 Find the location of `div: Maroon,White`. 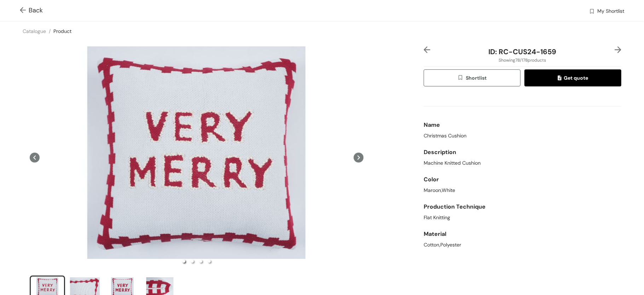

div: Maroon,White is located at coordinates (522, 190).